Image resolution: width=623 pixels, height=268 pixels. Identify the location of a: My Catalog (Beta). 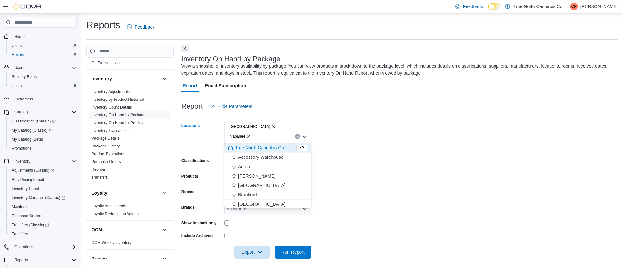
(27, 140).